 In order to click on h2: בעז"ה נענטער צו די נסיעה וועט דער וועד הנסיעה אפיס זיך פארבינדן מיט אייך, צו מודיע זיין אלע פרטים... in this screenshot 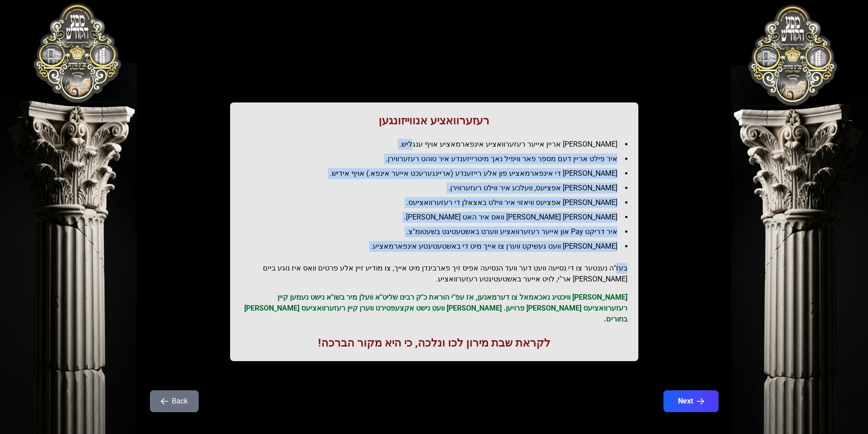, I will do `click(434, 274)`.